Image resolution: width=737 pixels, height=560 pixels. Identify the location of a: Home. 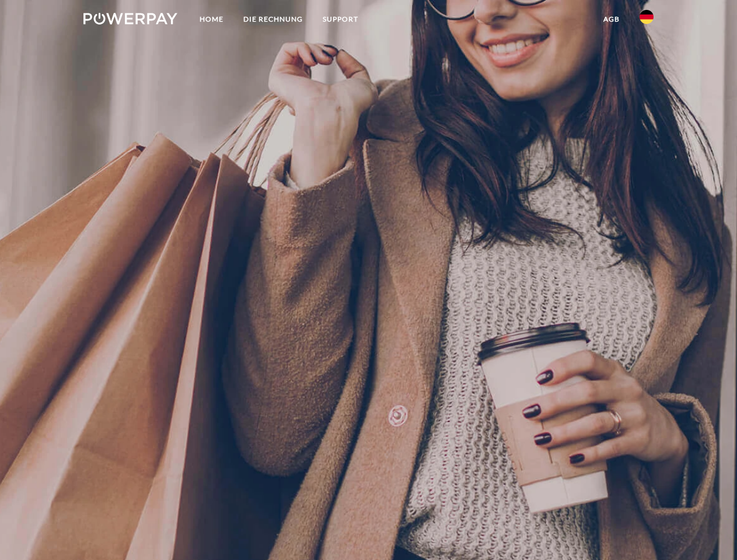
(211, 19).